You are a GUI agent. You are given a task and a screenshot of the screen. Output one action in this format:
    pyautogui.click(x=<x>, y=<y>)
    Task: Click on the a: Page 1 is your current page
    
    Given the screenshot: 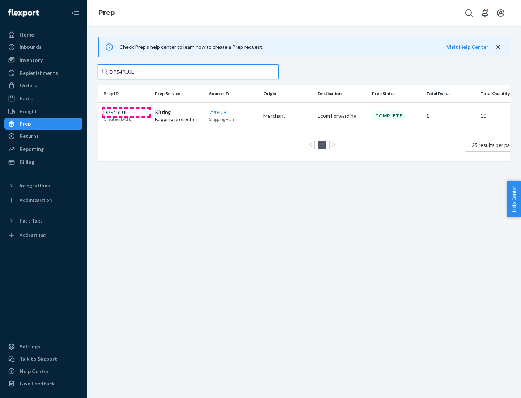 What is the action you would take?
    pyautogui.click(x=322, y=145)
    